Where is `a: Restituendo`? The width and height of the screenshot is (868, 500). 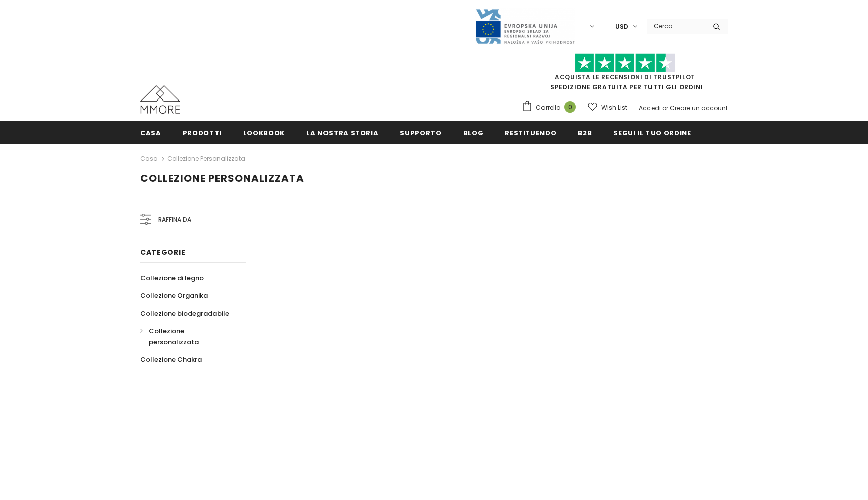
a: Restituendo is located at coordinates (531, 132).